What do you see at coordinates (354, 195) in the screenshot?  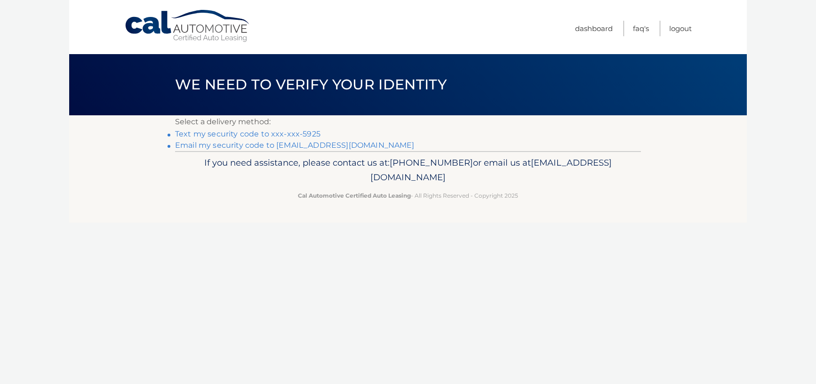 I see `strong: Cal Automotive Certified Auto Leasing` at bounding box center [354, 195].